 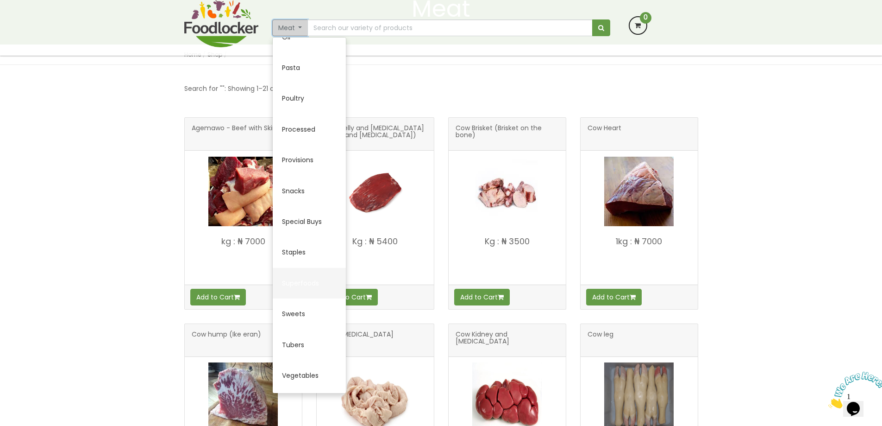 I want to click on span: Cow leg, so click(x=601, y=340).